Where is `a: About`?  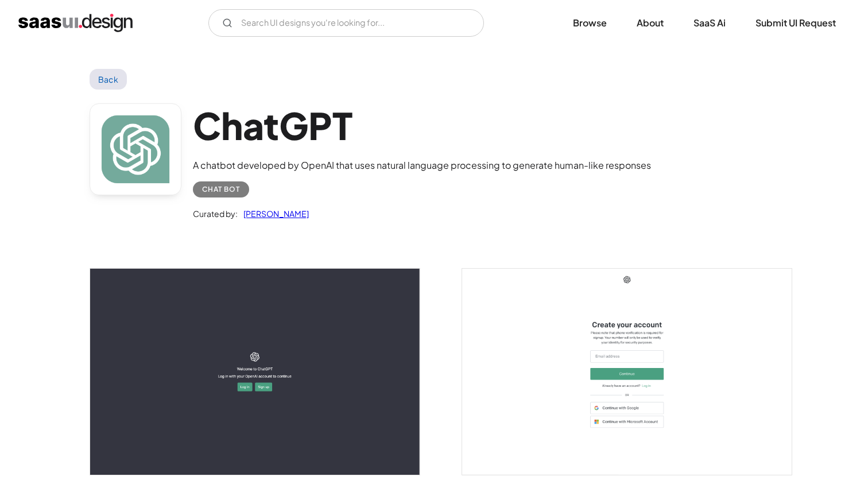 a: About is located at coordinates (650, 23).